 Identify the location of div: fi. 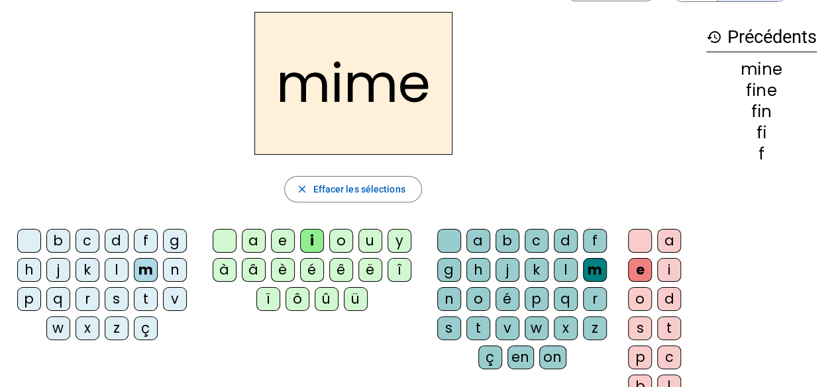
(761, 133).